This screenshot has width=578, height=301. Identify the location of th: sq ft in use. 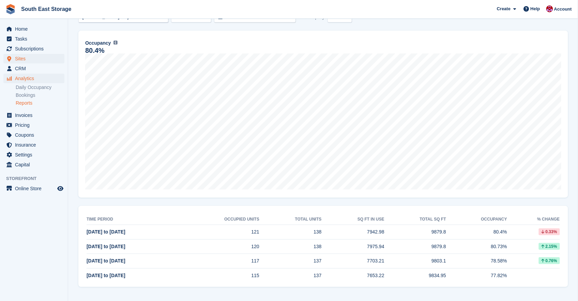
(353, 219).